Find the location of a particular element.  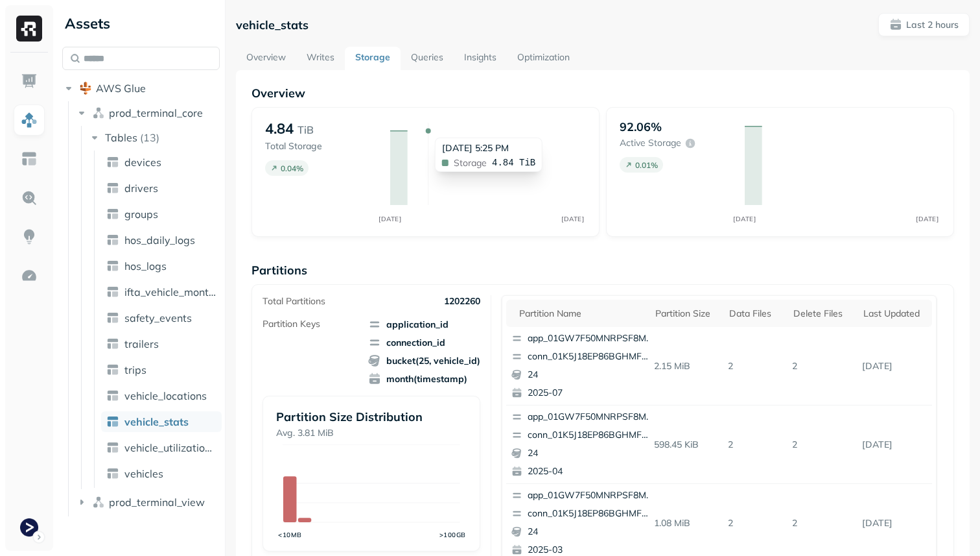

p: 4.84 is located at coordinates (279, 129).